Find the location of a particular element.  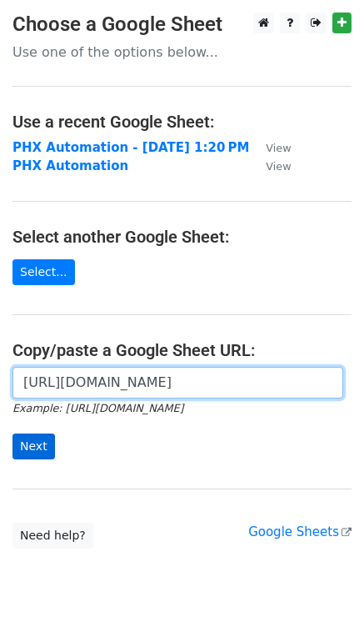

a: Need help? is located at coordinates (52, 535).